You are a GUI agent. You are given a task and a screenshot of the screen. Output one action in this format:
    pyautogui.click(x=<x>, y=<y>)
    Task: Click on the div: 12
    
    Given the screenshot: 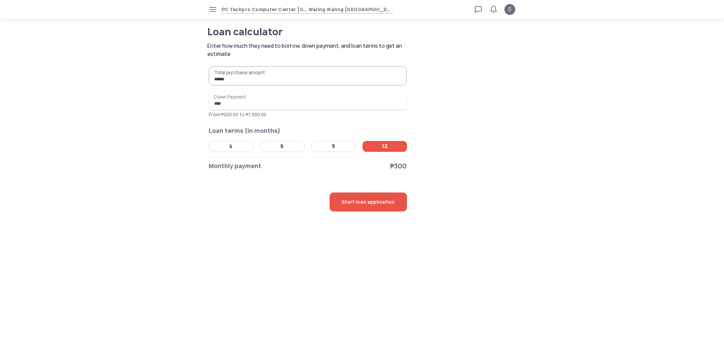 What is the action you would take?
    pyautogui.click(x=384, y=147)
    